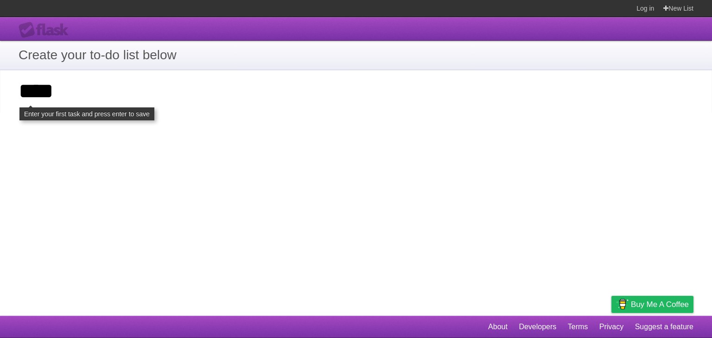 The height and width of the screenshot is (338, 712). What do you see at coordinates (537, 327) in the screenshot?
I see `a: Developers` at bounding box center [537, 327].